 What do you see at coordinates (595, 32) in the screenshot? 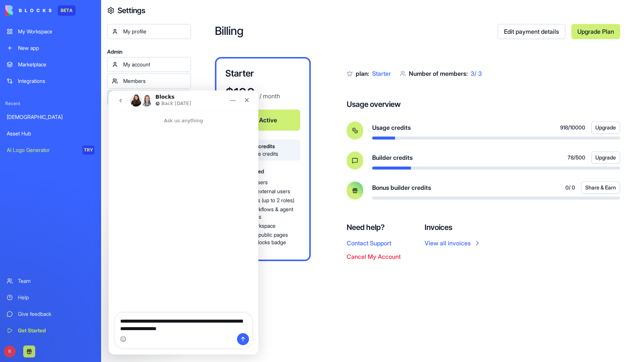
I see `a: Upgrade Plan` at bounding box center [595, 32].